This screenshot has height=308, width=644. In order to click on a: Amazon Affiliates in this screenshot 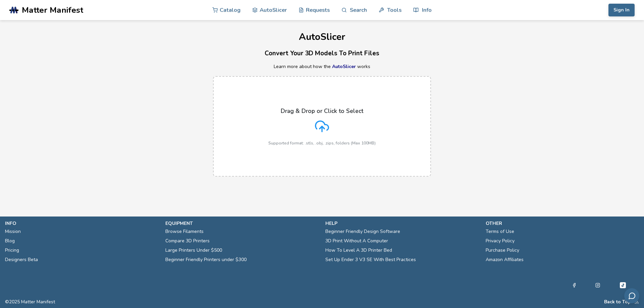, I will do `click(504, 260)`.